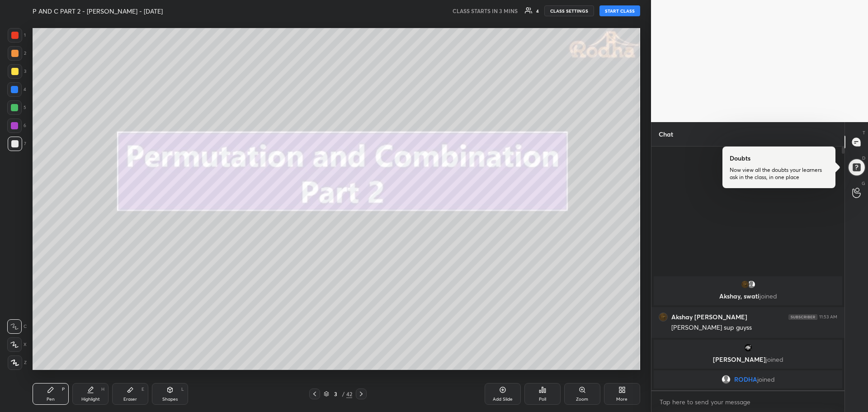  Describe the element at coordinates (90, 399) in the screenshot. I see `div: Highlight` at that location.